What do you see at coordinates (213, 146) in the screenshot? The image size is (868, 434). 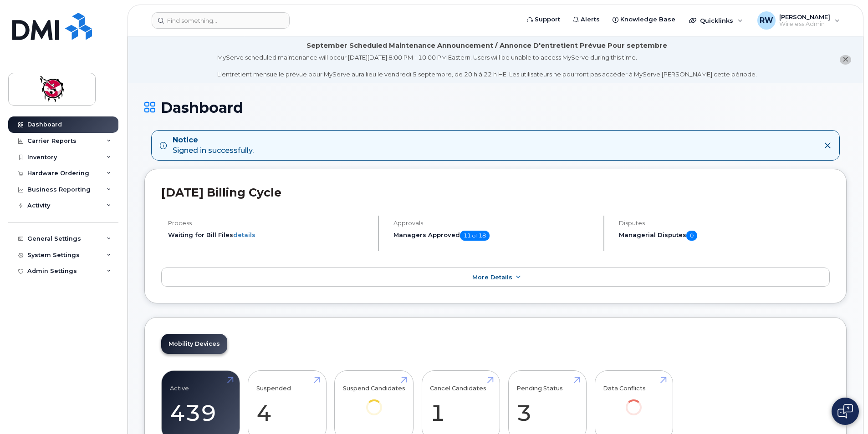 I see `div: Signed in successfully.` at bounding box center [213, 146].